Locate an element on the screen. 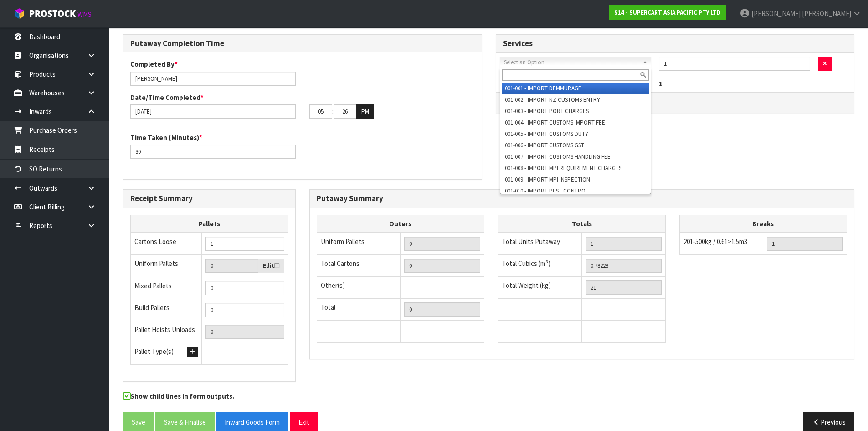  label: Show child lines in form outputs. is located at coordinates (179, 397).